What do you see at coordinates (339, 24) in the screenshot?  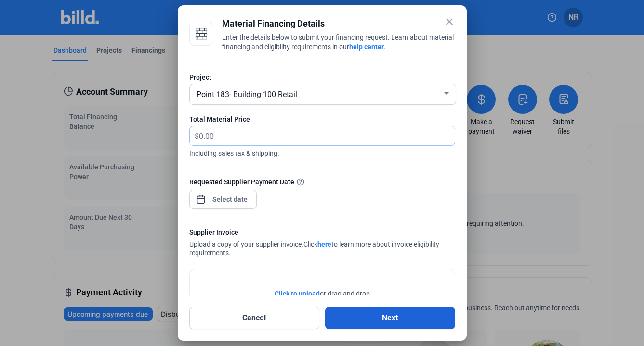 I see `div: Material Financing Details` at bounding box center [339, 24].